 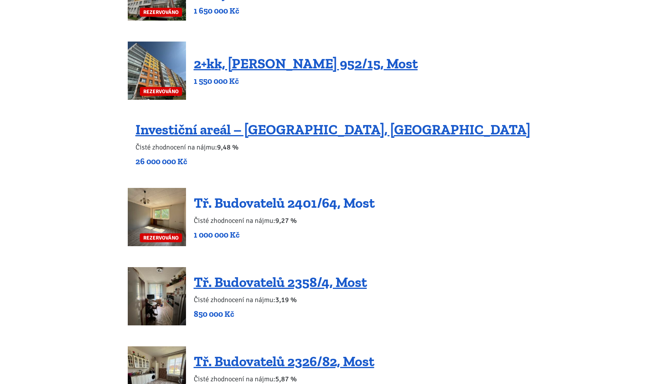 What do you see at coordinates (284, 203) in the screenshot?
I see `a: Tř. Budovatelů 2401/64, Most` at bounding box center [284, 203].